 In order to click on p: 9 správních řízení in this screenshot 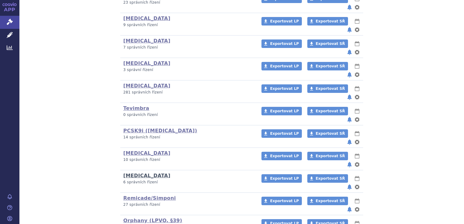, I will do `click(188, 25)`.